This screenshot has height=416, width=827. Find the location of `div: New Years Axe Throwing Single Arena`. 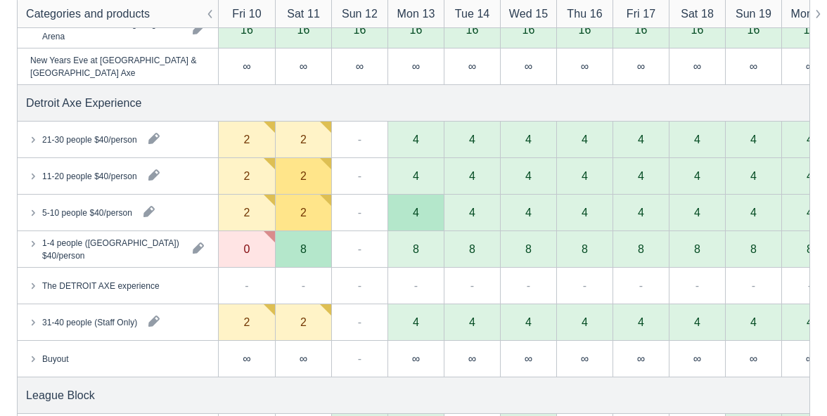

div: New Years Axe Throwing Single Arena is located at coordinates (112, 30).